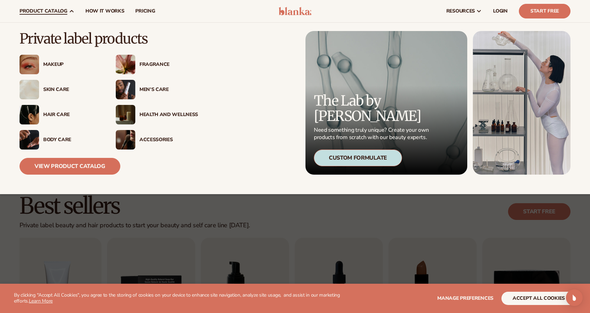 Image resolution: width=590 pixels, height=313 pixels. I want to click on span: product catalog, so click(43, 11).